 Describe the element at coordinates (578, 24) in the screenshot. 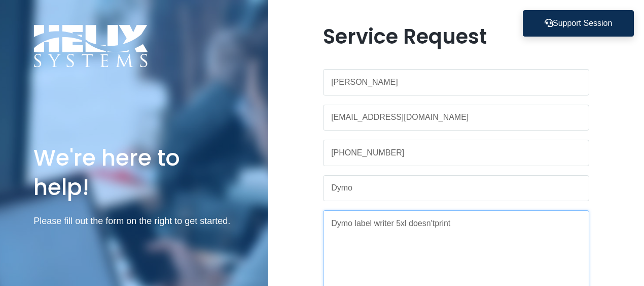

I see `button: Support Session` at that location.